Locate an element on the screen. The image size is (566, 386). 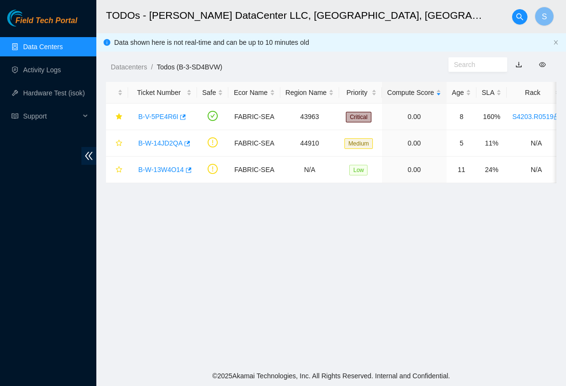
a: S4203.R0519lock is located at coordinates (536, 116).